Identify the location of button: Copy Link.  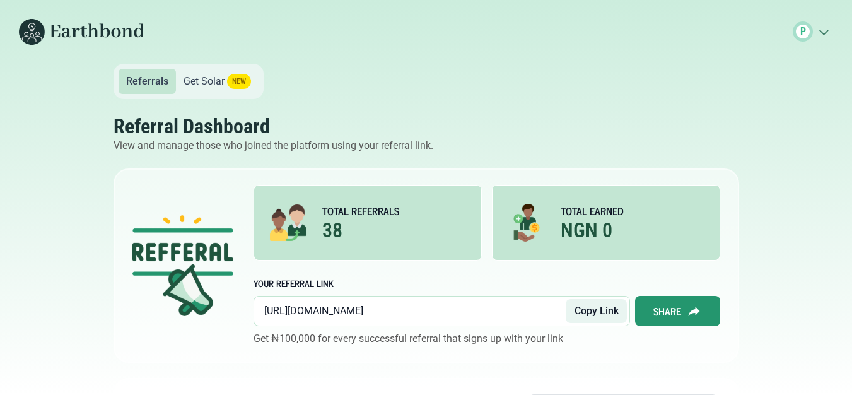
(596, 311).